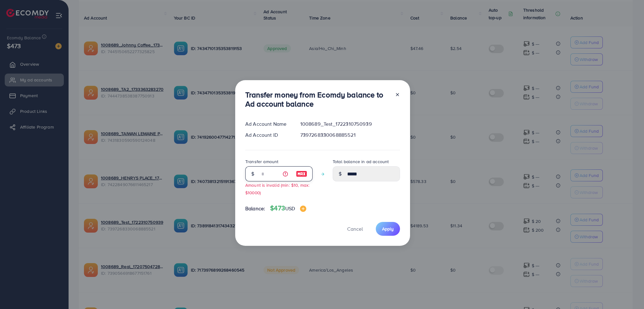  I want to click on label: Transfer amount, so click(262, 162).